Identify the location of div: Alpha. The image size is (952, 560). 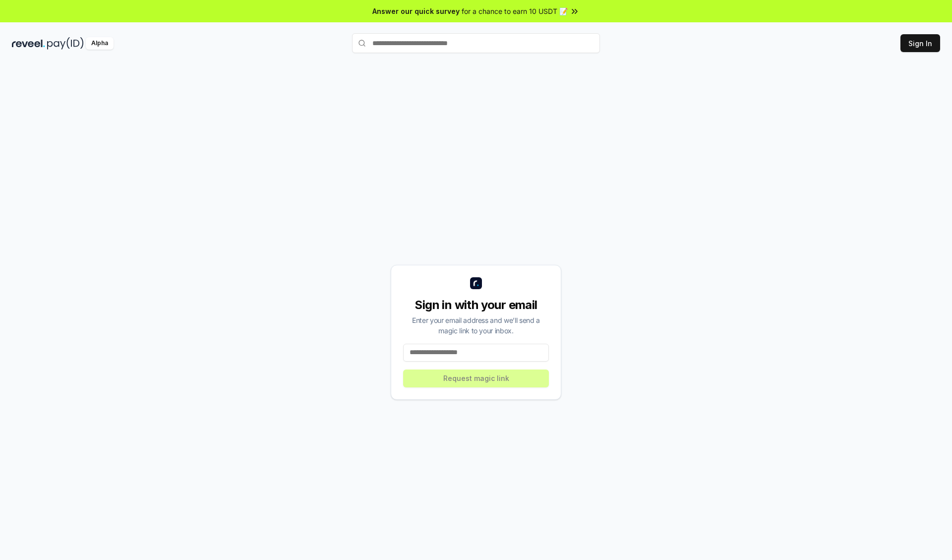
(100, 43).